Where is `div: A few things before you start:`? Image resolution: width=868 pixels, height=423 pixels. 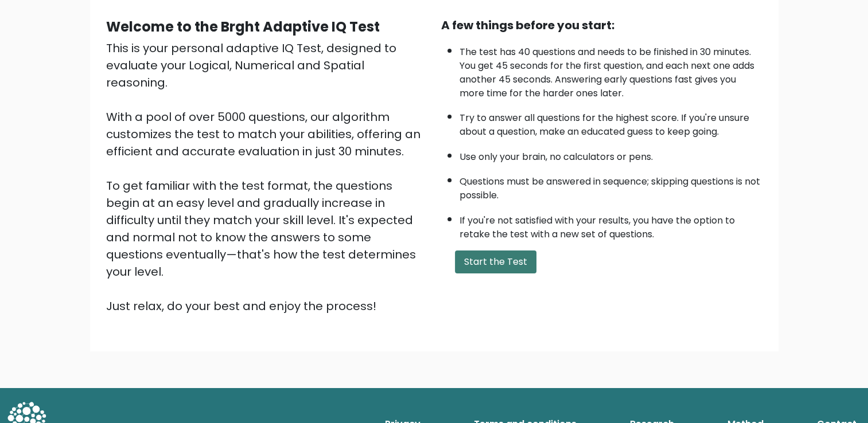
div: A few things before you start: is located at coordinates (602, 25).